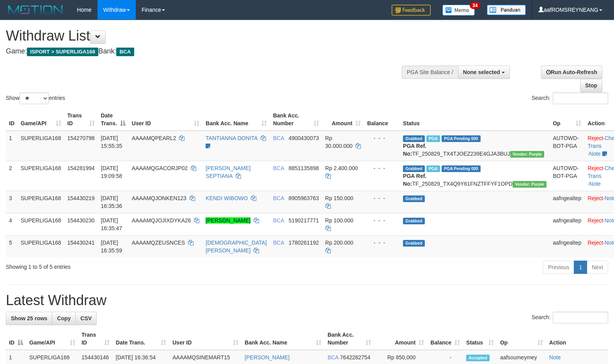 Image resolution: width=614 pixels, height=364 pixels. I want to click on th: Balance: activate to sort column ascending, so click(445, 339).